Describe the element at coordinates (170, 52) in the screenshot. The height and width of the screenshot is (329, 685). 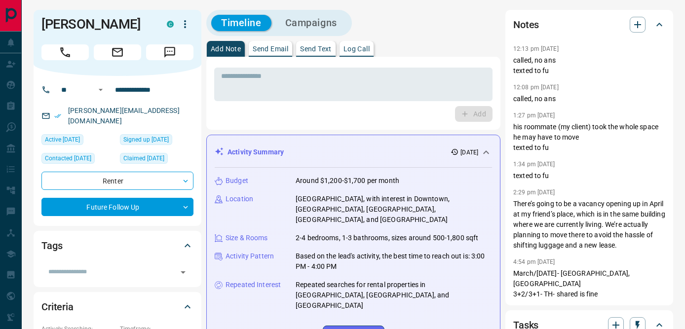
I see `span: Message` at that location.